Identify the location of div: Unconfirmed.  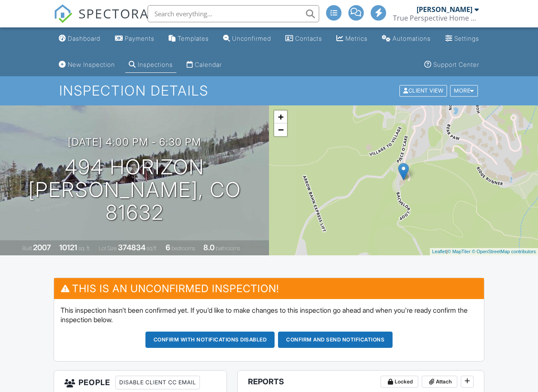
(251, 38).